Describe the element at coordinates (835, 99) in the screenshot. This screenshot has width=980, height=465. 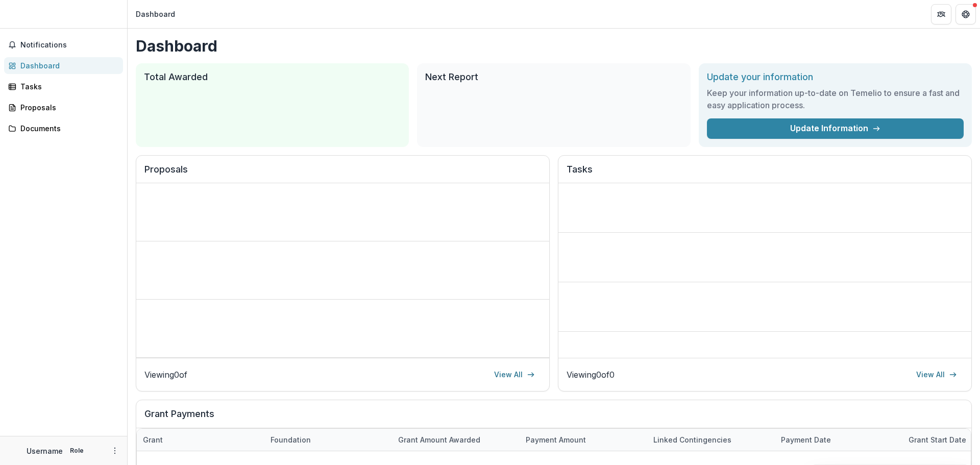
I see `h3: Keep your information up-to-date on Temelio to ensure a fast and easy application process.` at that location.